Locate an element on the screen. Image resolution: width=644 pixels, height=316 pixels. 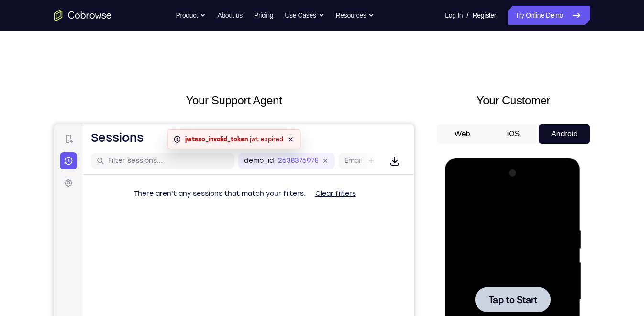
a: Connect is located at coordinates (14, 14).